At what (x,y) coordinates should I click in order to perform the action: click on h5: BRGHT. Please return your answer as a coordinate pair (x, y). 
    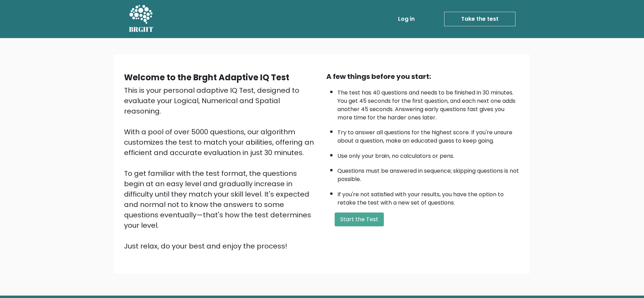
    Looking at the image, I should click on (141, 29).